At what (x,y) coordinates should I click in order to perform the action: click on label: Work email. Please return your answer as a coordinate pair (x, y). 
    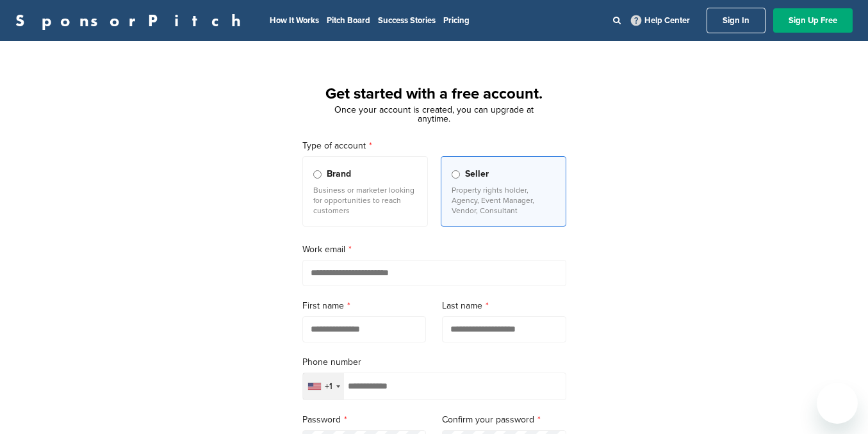
    Looking at the image, I should click on (434, 249).